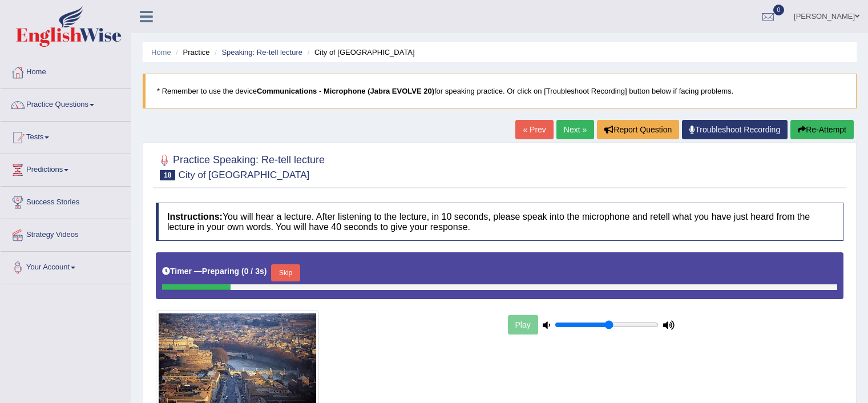  What do you see at coordinates (500, 91) in the screenshot?
I see `blockquote: * Remember to use the device for speaking practice. Or click on [Troubleshoot Recording] button b...` at bounding box center [500, 91].